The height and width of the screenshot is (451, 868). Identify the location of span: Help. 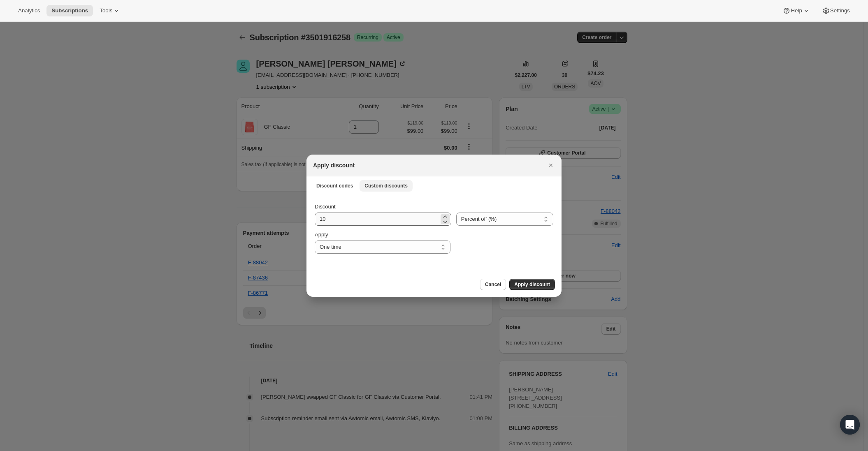
(796, 11).